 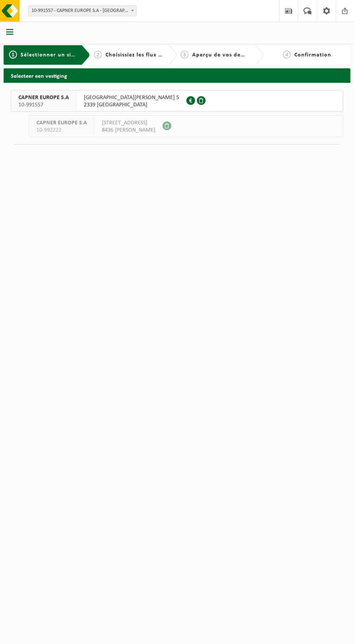 I want to click on span: 4, so click(x=286, y=54).